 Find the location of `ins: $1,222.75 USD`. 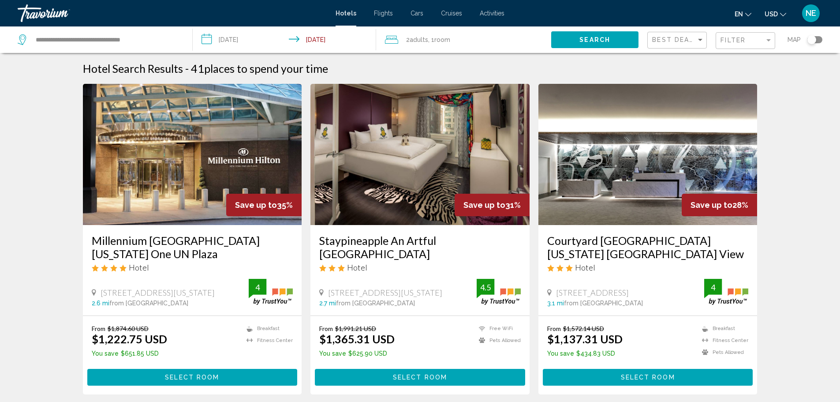

ins: $1,222.75 USD is located at coordinates (129, 339).